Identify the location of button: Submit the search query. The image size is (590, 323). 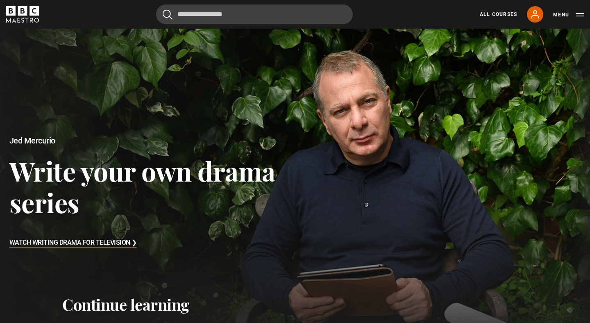
(168, 14).